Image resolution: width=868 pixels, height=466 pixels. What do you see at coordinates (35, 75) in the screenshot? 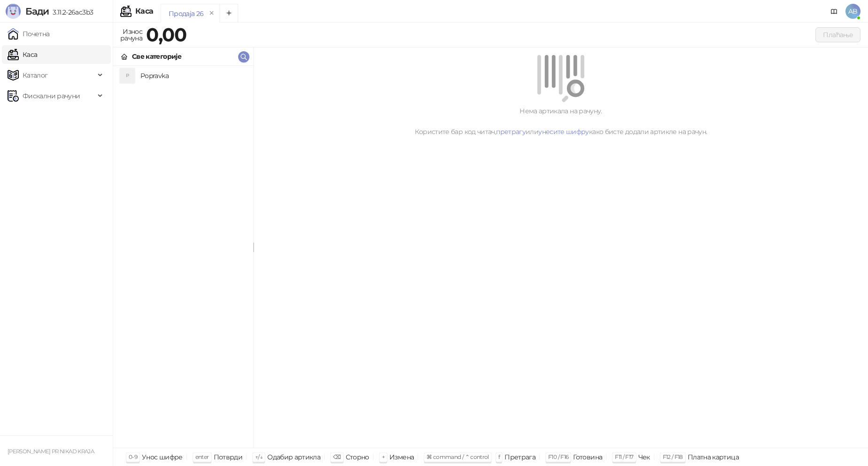
I see `span: Каталог` at bounding box center [35, 75].